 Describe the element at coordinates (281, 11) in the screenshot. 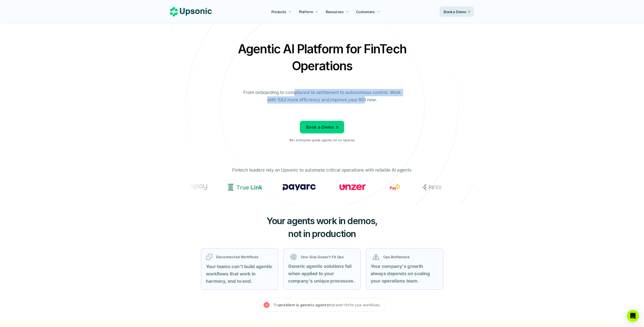

I see `a: Products` at that location.